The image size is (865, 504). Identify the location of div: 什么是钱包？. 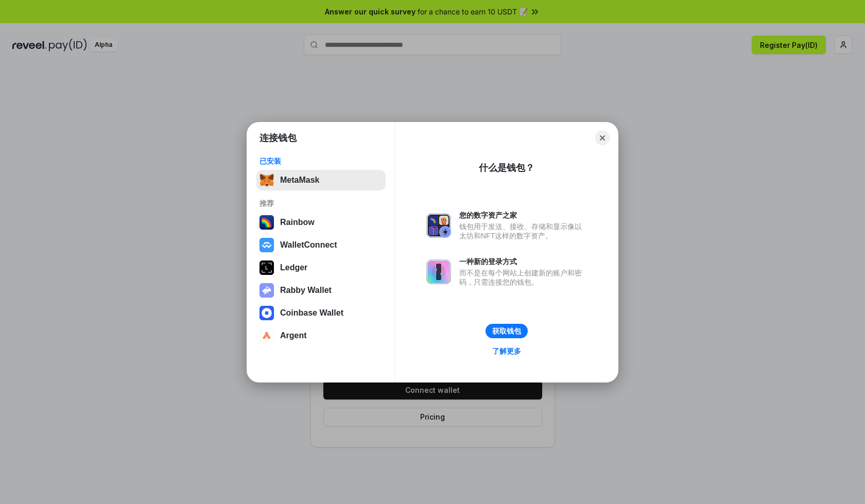
(507, 168).